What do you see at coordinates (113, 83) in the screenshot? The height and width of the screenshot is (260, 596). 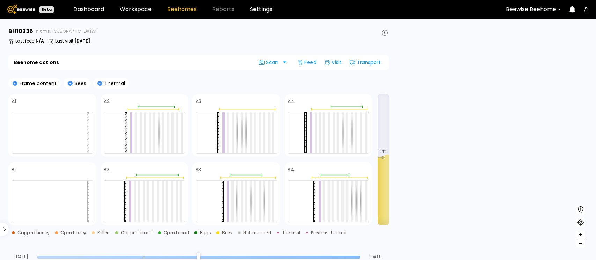 I see `p: Thermal` at bounding box center [113, 83].